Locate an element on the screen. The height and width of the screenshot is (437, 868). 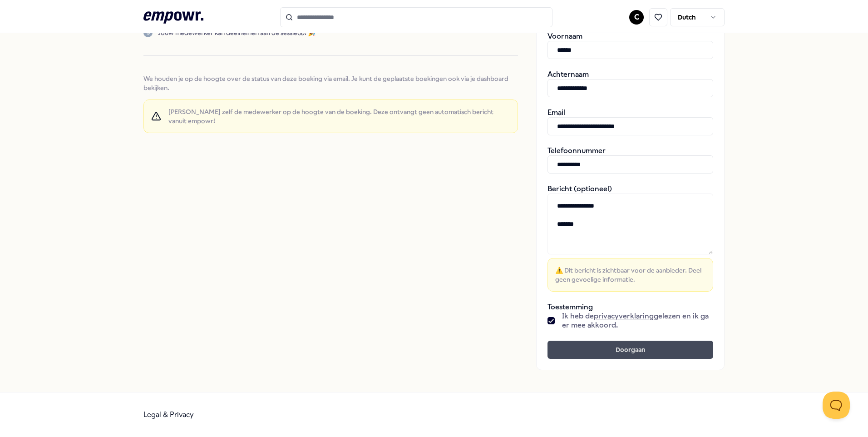
a: Legal & Privacy is located at coordinates (168, 414).